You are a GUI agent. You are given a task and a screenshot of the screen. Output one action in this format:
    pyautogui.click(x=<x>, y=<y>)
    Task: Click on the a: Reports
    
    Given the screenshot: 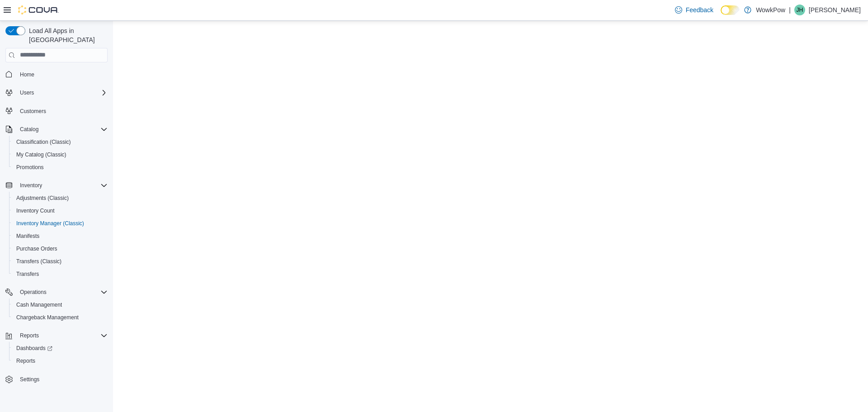 What is the action you would take?
    pyautogui.click(x=26, y=361)
    